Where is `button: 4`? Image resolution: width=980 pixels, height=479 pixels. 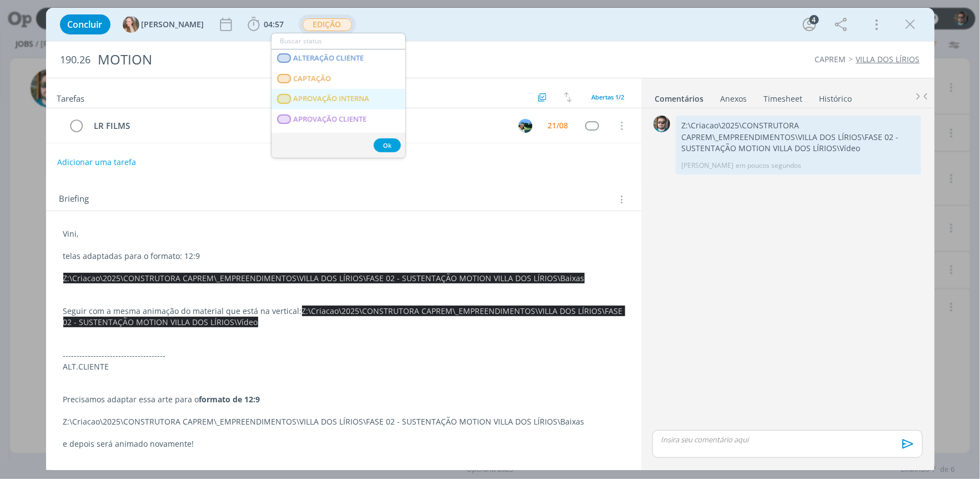
button: 4 is located at coordinates (810, 24).